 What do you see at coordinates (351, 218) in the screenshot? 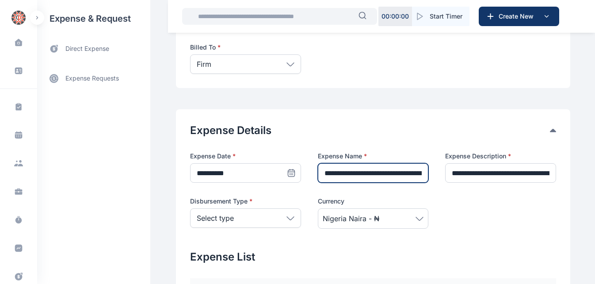
I see `span: Nigeria Naira - ₦` at bounding box center [351, 218].